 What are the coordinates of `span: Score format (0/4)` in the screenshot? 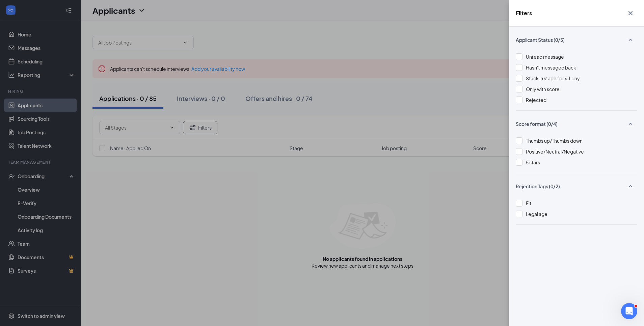 It's located at (536, 124).